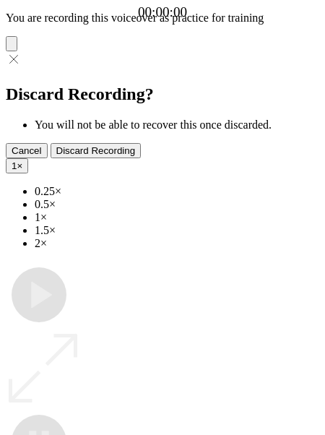 The width and height of the screenshot is (325, 435). I want to click on li: 1×, so click(177, 217).